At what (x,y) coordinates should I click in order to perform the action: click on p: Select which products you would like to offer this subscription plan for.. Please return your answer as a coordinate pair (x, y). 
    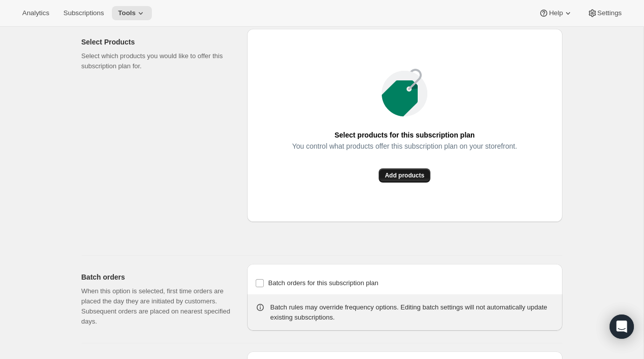
    Looking at the image, I should click on (156, 61).